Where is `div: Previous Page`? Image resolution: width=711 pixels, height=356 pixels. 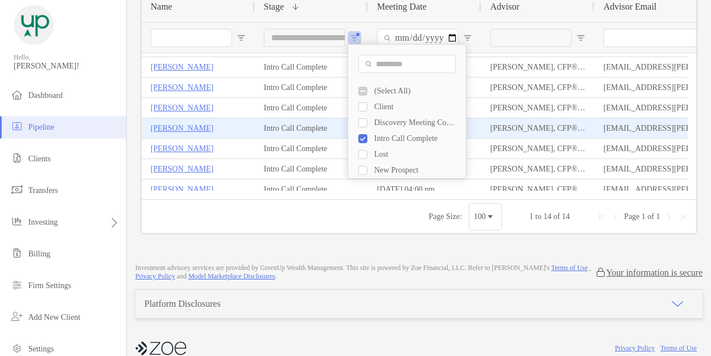 div: Previous Page is located at coordinates (615, 217).